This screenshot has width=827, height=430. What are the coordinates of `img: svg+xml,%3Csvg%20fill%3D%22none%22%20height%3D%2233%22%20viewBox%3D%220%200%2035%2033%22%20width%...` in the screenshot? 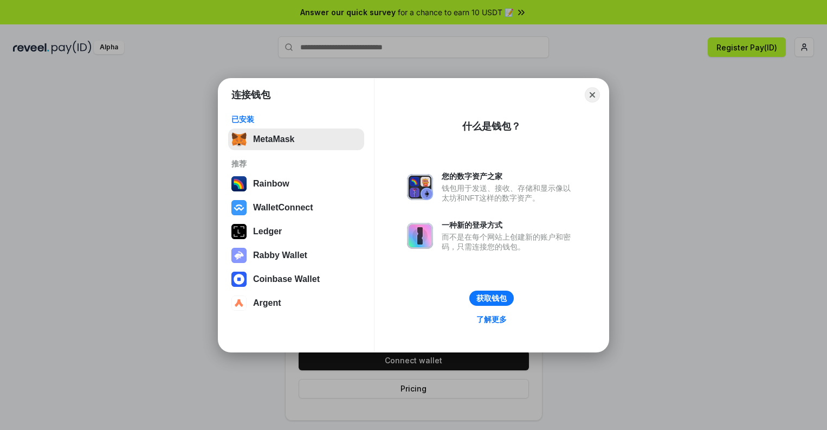 It's located at (239, 139).